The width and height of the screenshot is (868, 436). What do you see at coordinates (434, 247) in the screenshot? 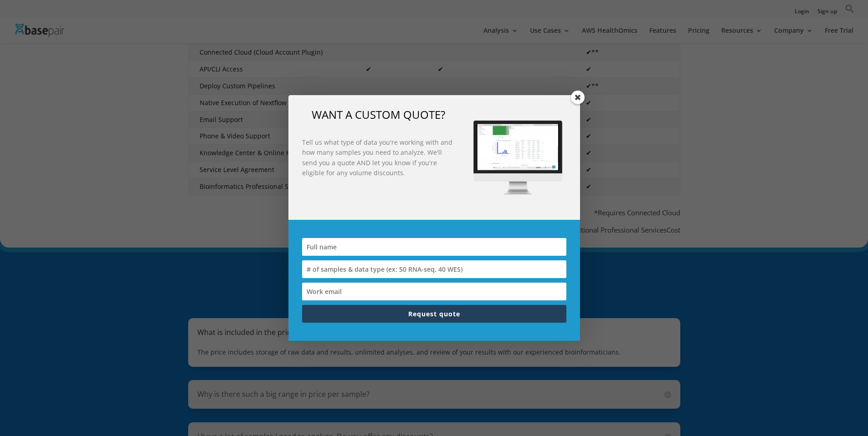
I see `input: Full name` at bounding box center [434, 247].